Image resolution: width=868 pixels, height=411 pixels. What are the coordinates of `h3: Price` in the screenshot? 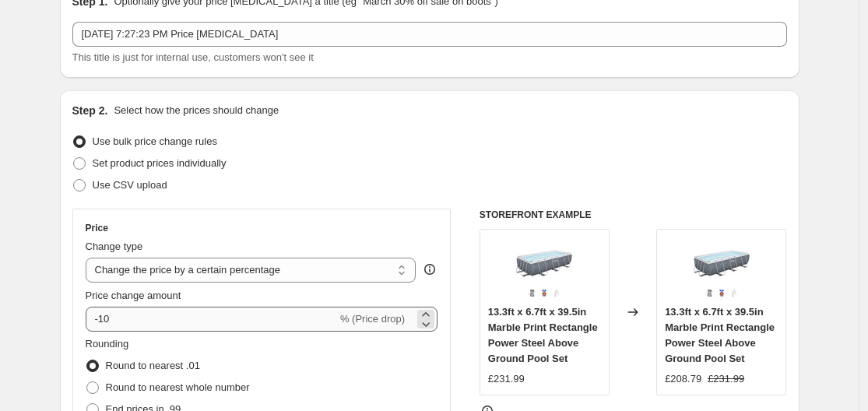 It's located at (97, 228).